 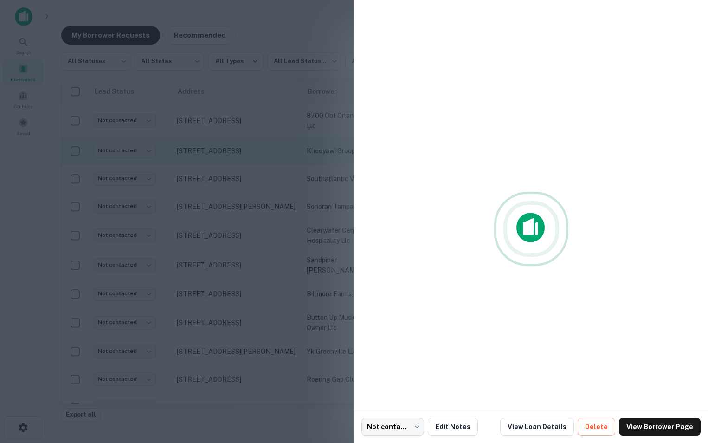 I want to click on a: View Borrower Page, so click(x=660, y=427).